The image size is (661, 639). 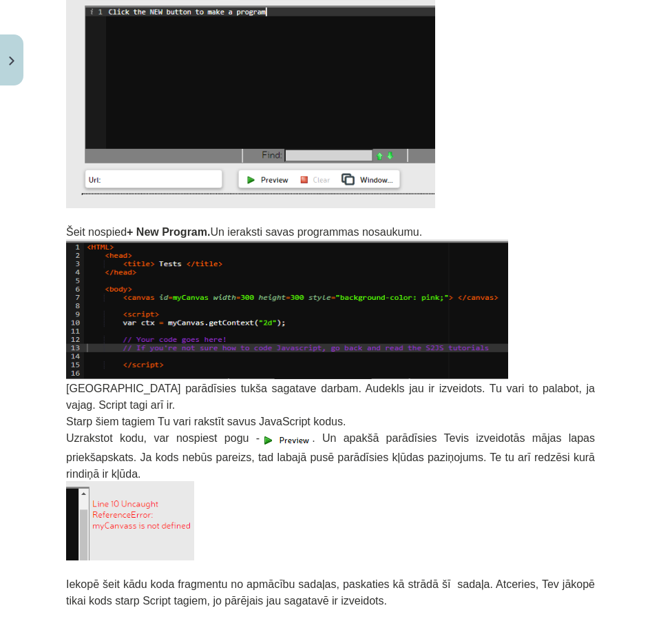 What do you see at coordinates (244, 231) in the screenshot?
I see `span: Šeit nospied Un ieraksti savas programmas nosaukumu.` at bounding box center [244, 231].